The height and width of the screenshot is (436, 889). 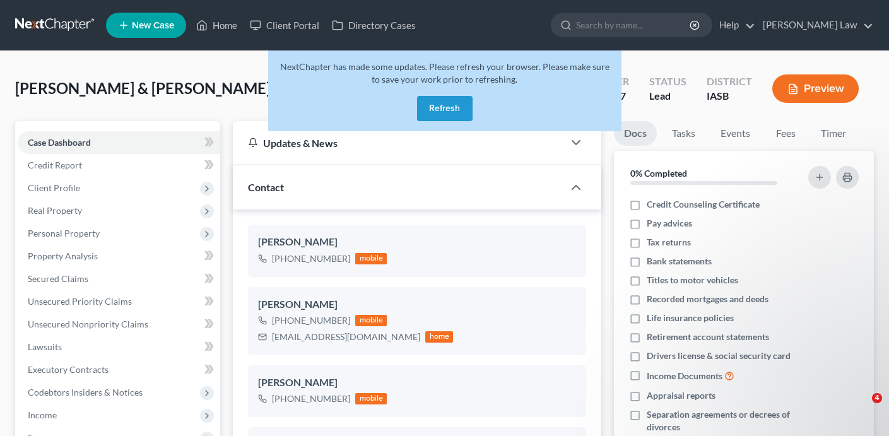 I want to click on a: Secured Claims, so click(x=119, y=279).